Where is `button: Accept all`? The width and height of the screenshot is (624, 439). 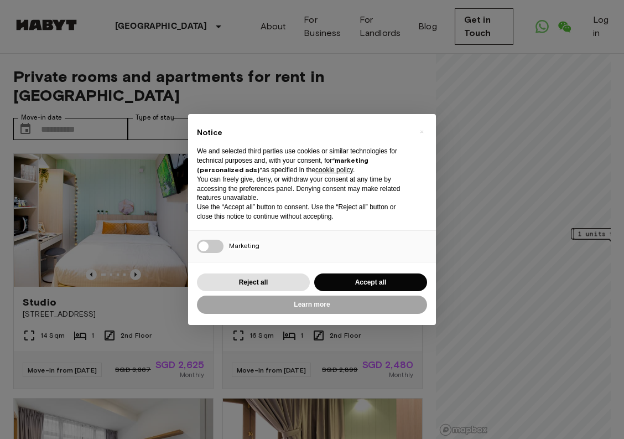 button: Accept all is located at coordinates (371, 282).